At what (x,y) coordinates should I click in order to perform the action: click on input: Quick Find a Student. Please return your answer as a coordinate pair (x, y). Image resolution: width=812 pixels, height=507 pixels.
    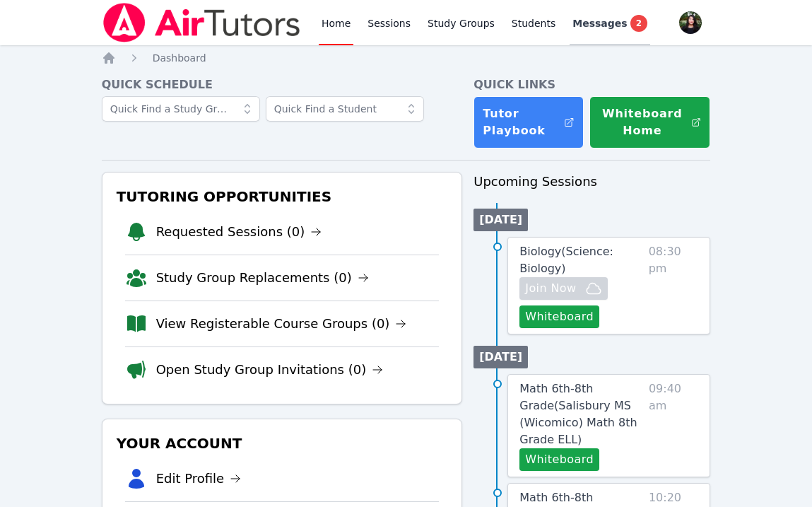
    Looking at the image, I should click on (345, 109).